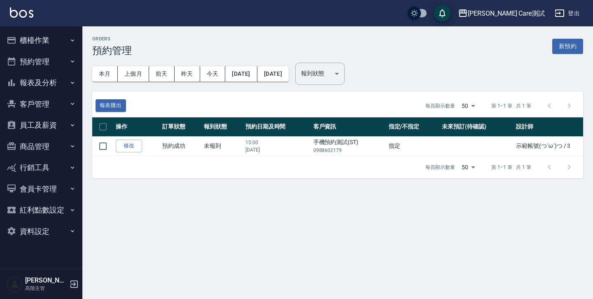 The width and height of the screenshot is (593, 299). I want to click on button: 登出, so click(567, 13).